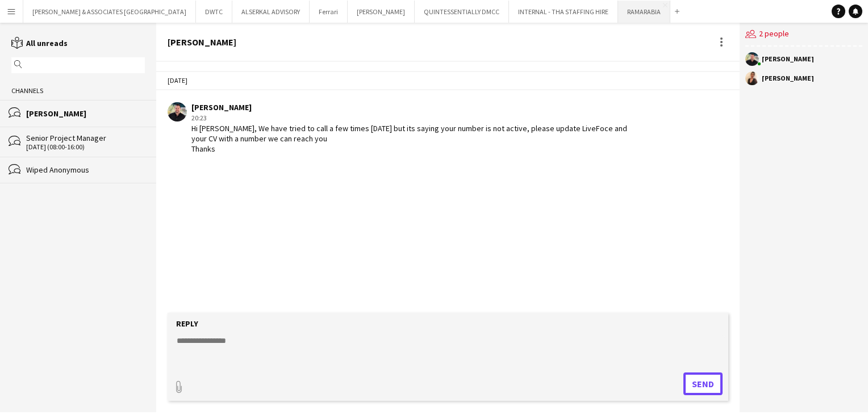 The width and height of the screenshot is (868, 419). Describe the element at coordinates (85, 138) in the screenshot. I see `div: Senior Project Manager` at that location.